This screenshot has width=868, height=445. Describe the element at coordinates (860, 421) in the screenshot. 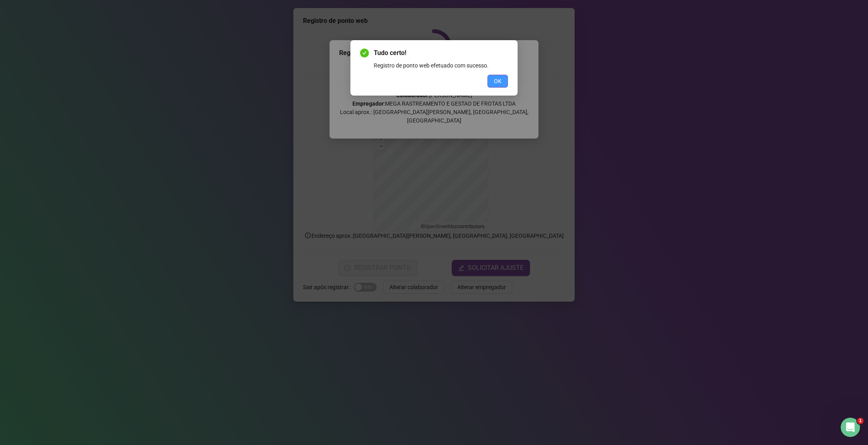

I see `span: 1` at that location.